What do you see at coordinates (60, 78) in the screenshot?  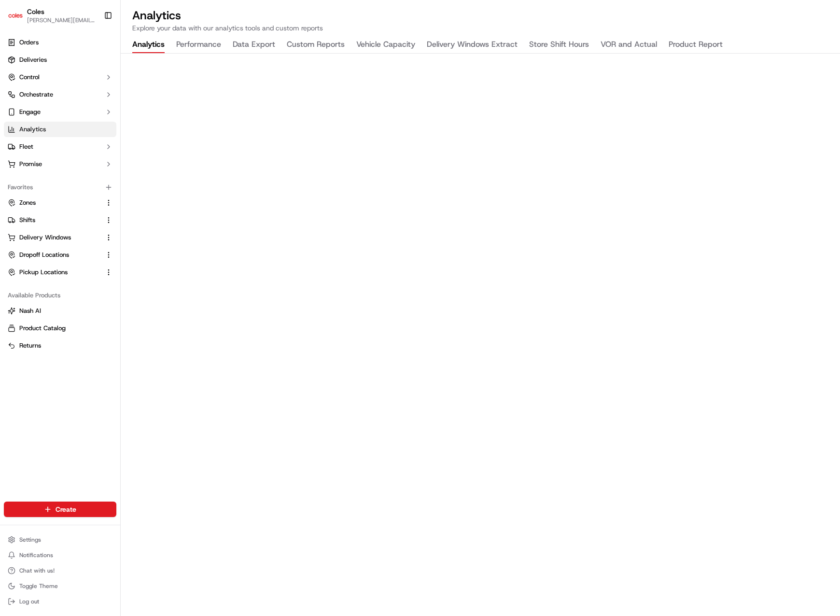 I see `button: Control` at bounding box center [60, 78].